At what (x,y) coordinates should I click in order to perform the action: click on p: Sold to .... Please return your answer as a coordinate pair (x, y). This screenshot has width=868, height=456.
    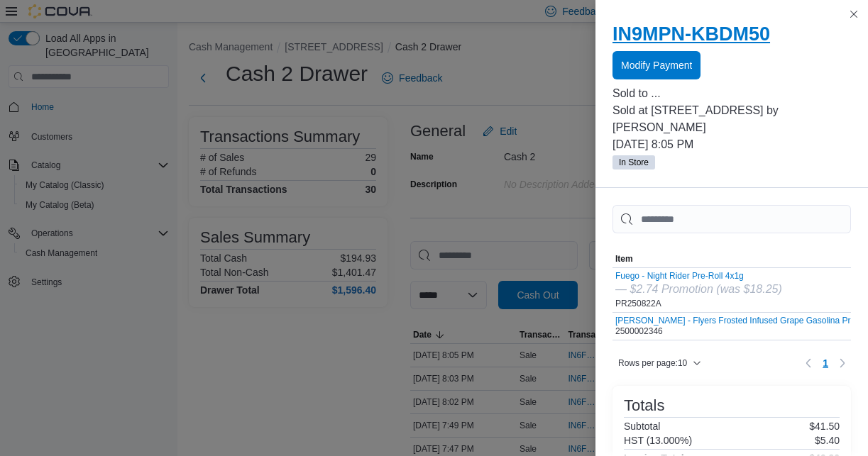
    Looking at the image, I should click on (731, 94).